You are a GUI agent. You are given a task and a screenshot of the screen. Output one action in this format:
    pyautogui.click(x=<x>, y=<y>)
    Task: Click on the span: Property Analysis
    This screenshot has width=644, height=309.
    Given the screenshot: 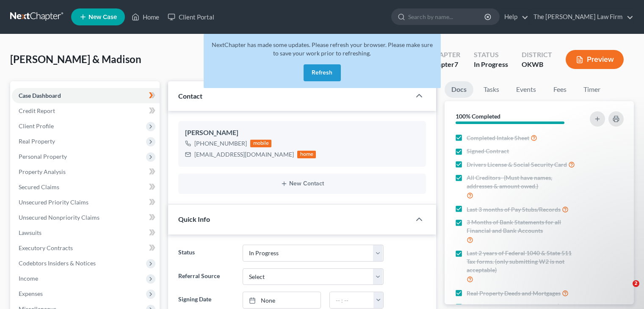 What is the action you would take?
    pyautogui.click(x=42, y=172)
    